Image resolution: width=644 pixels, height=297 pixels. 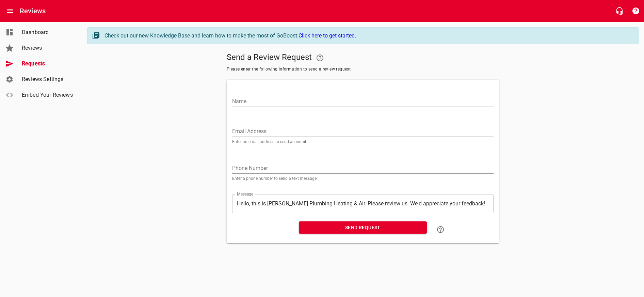 What do you see at coordinates (48, 48) in the screenshot?
I see `span: Reviews` at bounding box center [48, 48].